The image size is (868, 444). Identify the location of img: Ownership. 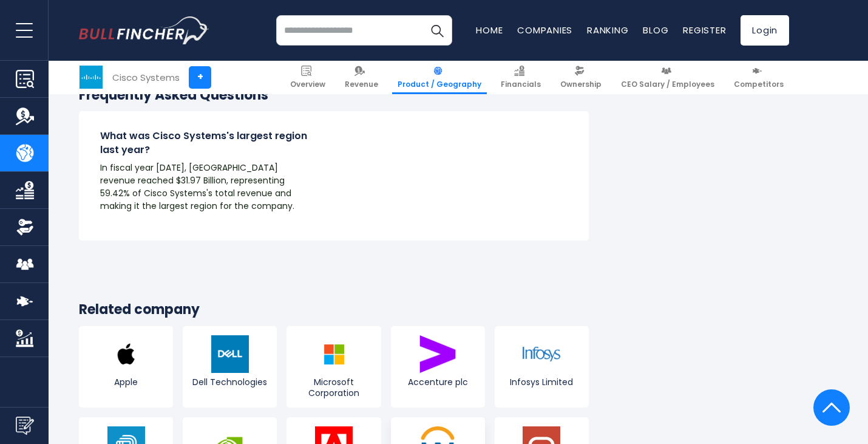
(25, 227).